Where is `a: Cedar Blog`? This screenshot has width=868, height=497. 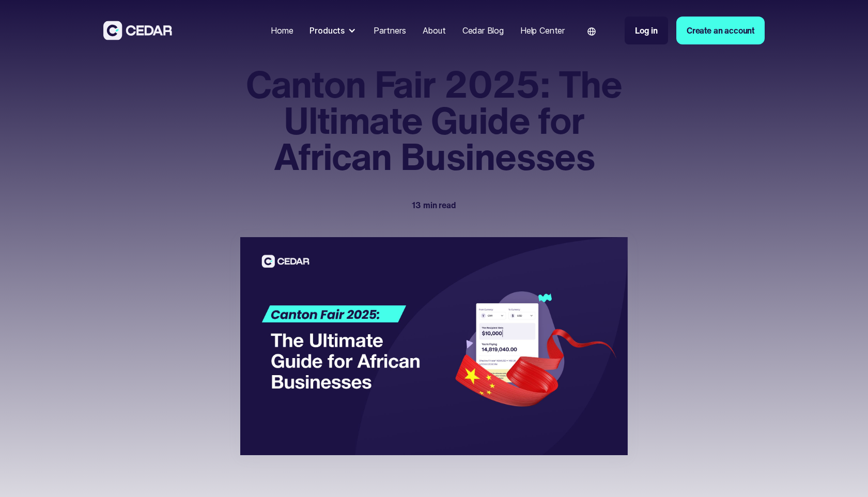
a: Cedar Blog is located at coordinates (483, 30).